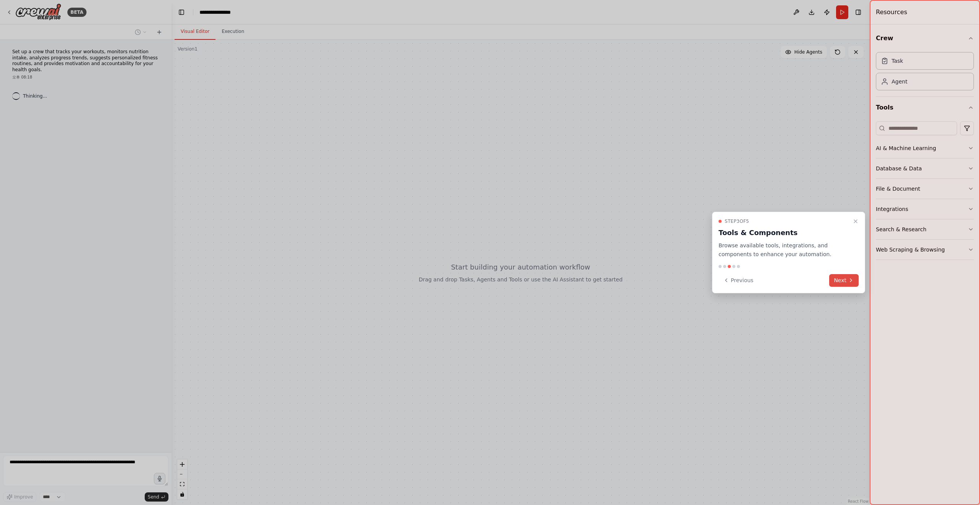  Describe the element at coordinates (181, 12) in the screenshot. I see `button: Hide left sidebar` at that location.